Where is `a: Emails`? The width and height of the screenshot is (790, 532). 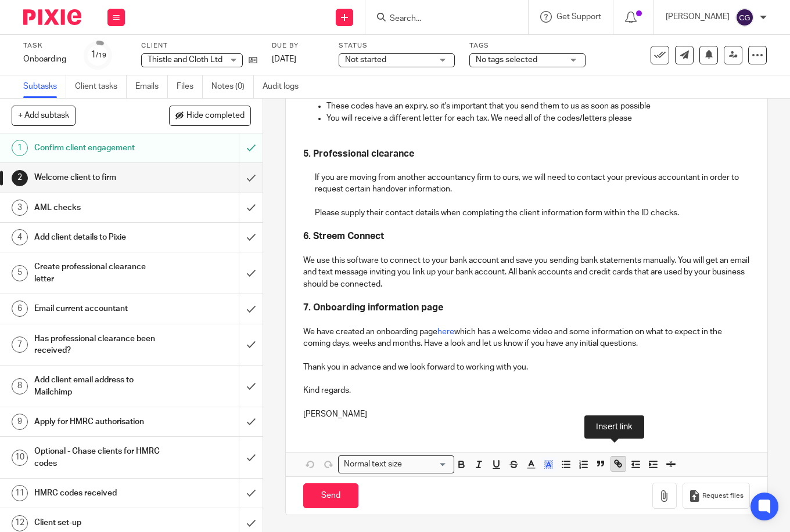 a: Emails is located at coordinates (152, 87).